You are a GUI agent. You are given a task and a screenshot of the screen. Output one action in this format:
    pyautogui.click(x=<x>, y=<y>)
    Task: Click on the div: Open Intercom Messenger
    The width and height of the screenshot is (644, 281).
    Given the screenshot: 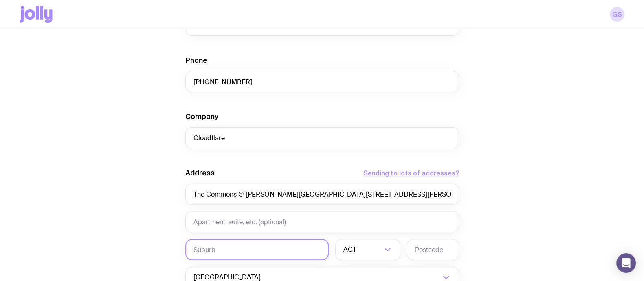 What is the action you would take?
    pyautogui.click(x=626, y=263)
    